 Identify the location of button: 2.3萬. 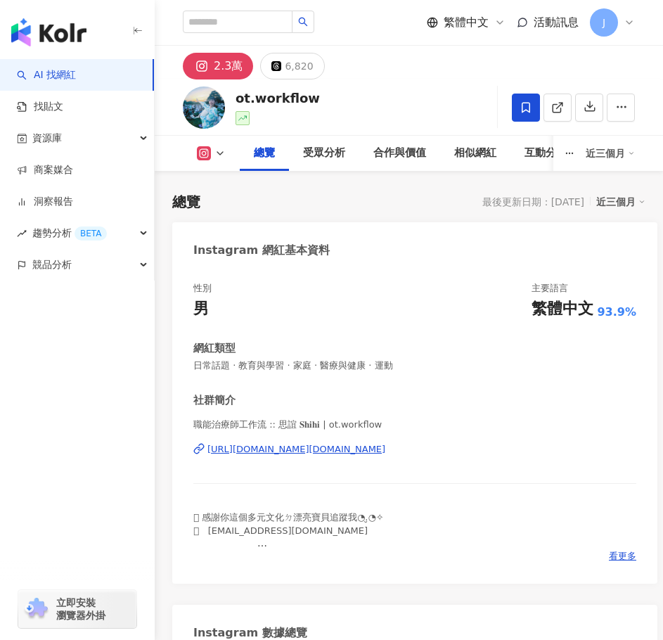
(218, 66).